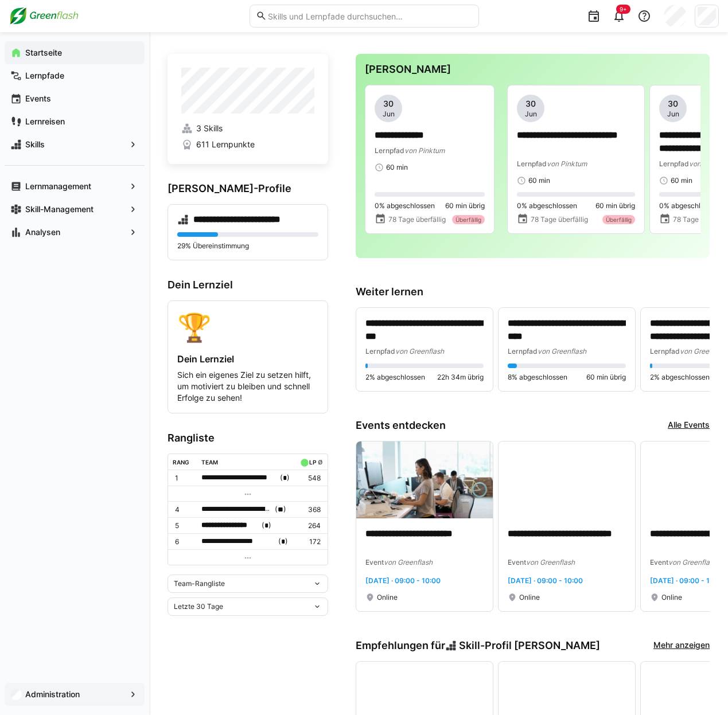 Image resolution: width=728 pixels, height=715 pixels. Describe the element at coordinates (183, 478) in the screenshot. I see `p: 1` at that location.